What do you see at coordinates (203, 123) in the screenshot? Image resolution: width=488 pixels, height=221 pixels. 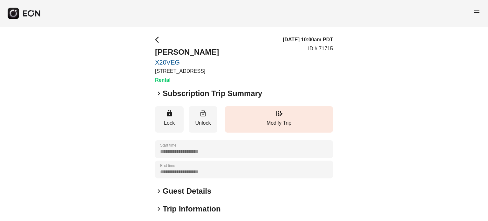 I see `p: Unlock` at bounding box center [203, 123].